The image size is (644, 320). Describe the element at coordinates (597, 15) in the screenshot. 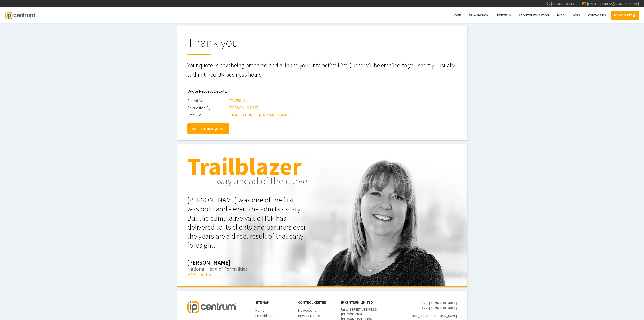

I see `a: Contact Us` at that location.